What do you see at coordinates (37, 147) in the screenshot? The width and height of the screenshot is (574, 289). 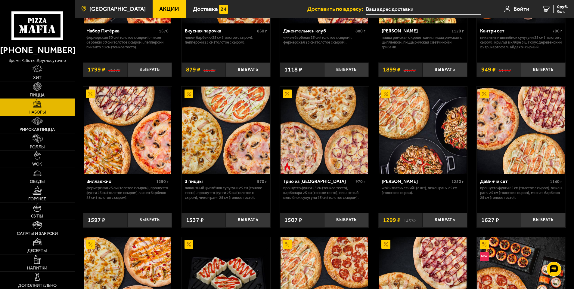 I see `span: Роллы` at bounding box center [37, 147].